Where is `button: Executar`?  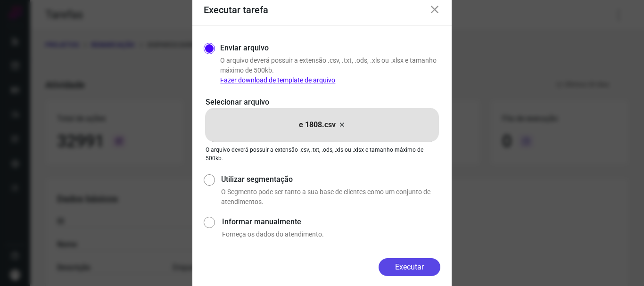
button: Executar is located at coordinates (409, 267).